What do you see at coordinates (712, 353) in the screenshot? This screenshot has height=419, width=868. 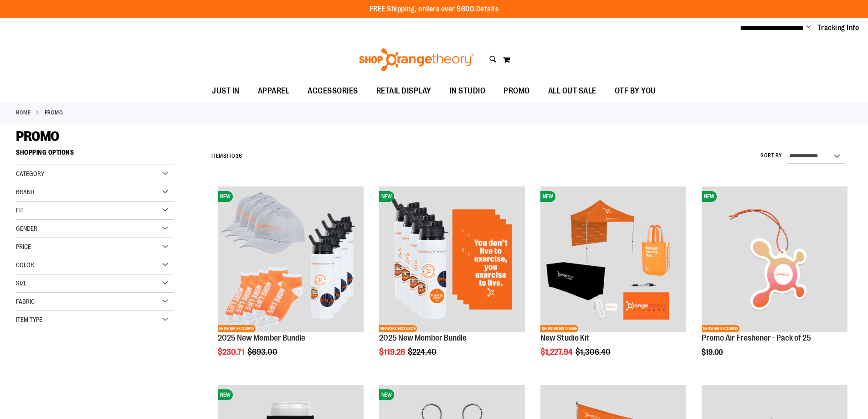 I see `span: $19.00` at bounding box center [712, 353].